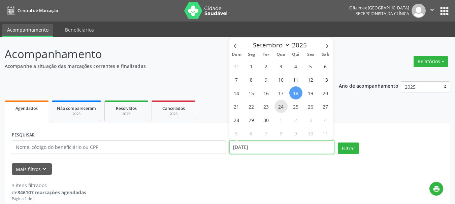 This screenshot has width=455, height=204. What do you see at coordinates (348, 148) in the screenshot?
I see `button: Filtrar` at bounding box center [348, 148].